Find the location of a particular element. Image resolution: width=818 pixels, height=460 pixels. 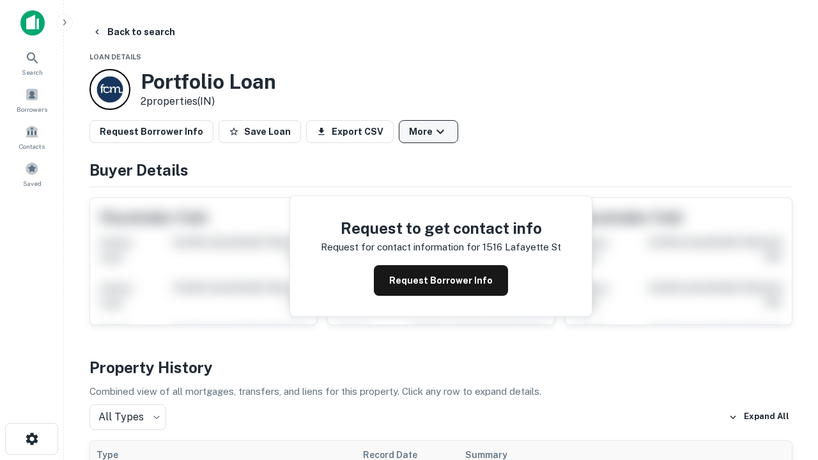

p: 2 properties (IN) is located at coordinates (208, 102).